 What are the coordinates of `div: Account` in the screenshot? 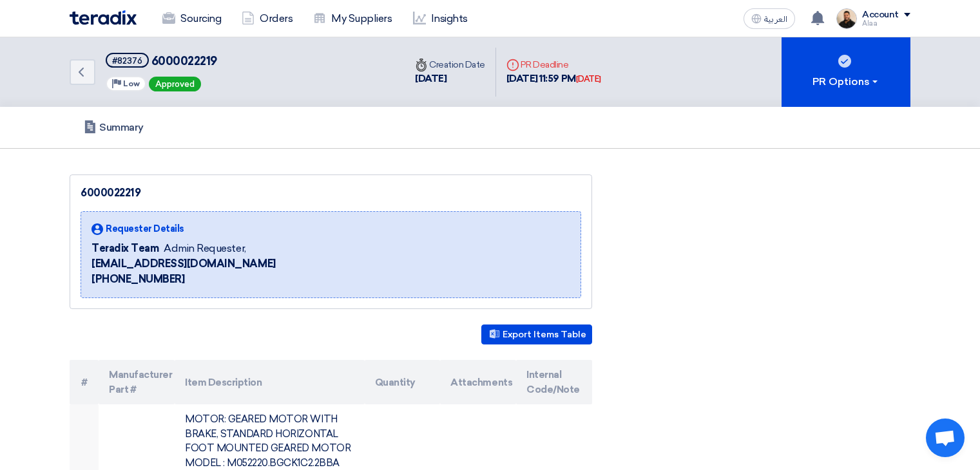 It's located at (879, 15).